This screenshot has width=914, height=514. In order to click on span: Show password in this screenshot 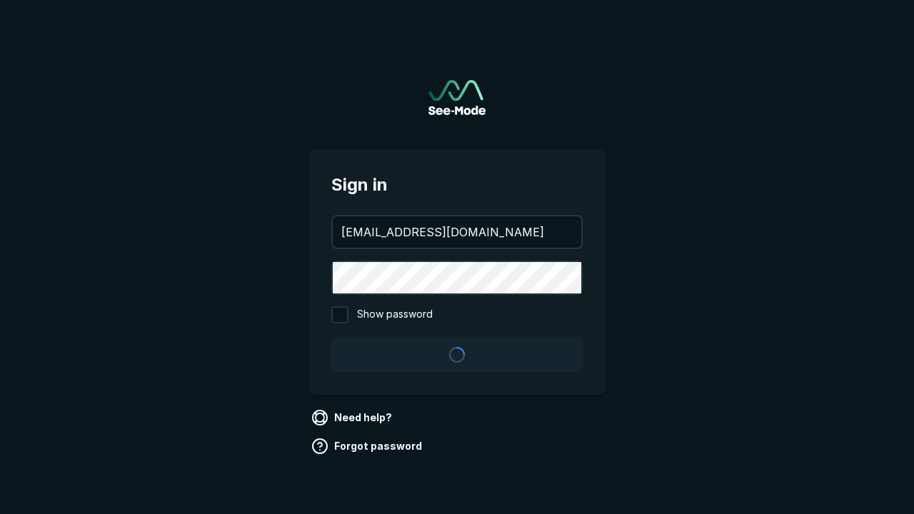, I will do `click(395, 315)`.